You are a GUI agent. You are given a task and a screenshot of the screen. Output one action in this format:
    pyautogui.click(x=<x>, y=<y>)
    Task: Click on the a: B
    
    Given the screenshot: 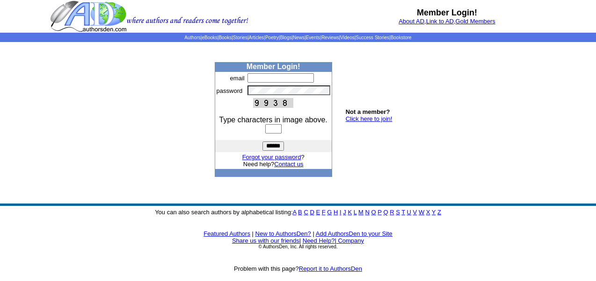 What is the action you would take?
    pyautogui.click(x=300, y=212)
    